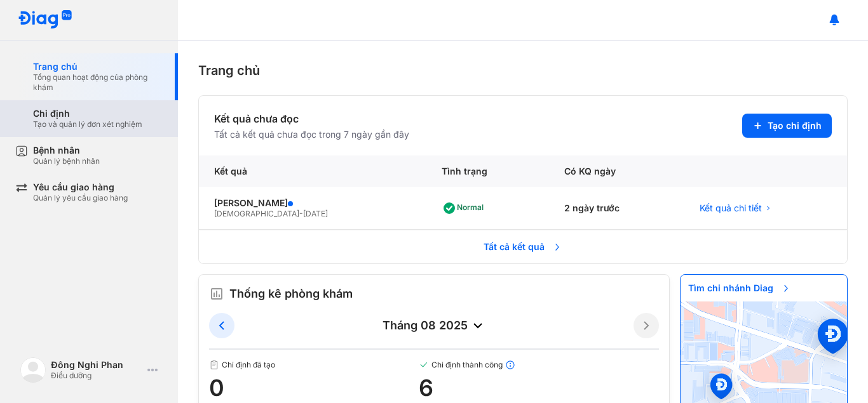 Image resolution: width=868 pixels, height=403 pixels. Describe the element at coordinates (311, 118) in the screenshot. I see `div: Kết quả chưa đọc` at that location.